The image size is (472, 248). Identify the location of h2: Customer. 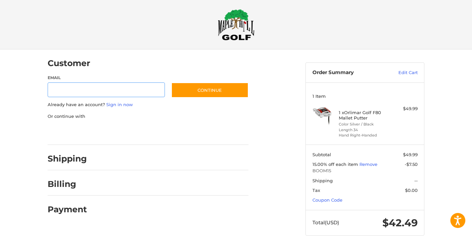
(69, 63).